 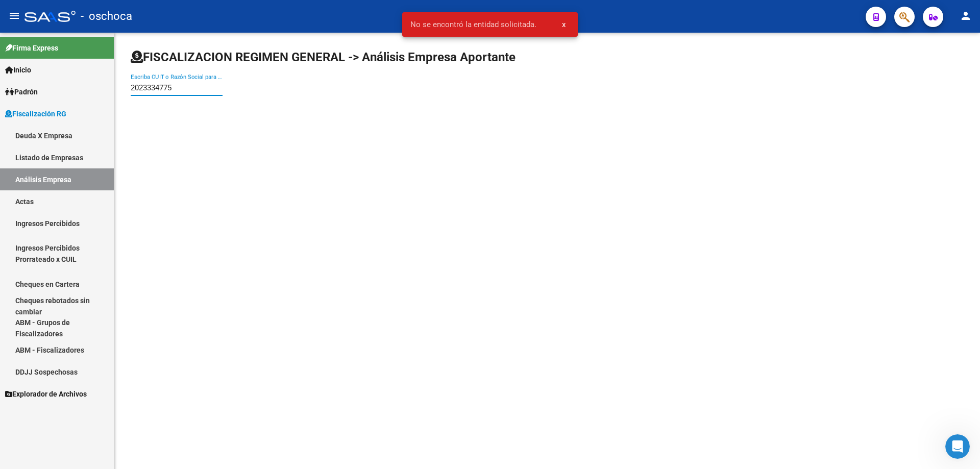 I want to click on mat-icon: person, so click(x=965, y=16).